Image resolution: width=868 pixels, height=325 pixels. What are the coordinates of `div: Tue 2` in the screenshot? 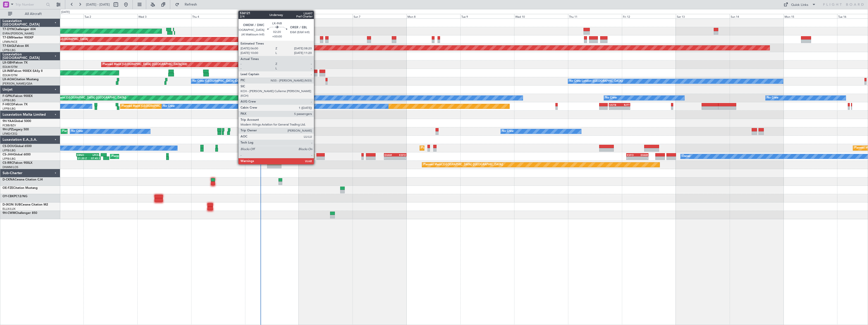 It's located at (110, 16).